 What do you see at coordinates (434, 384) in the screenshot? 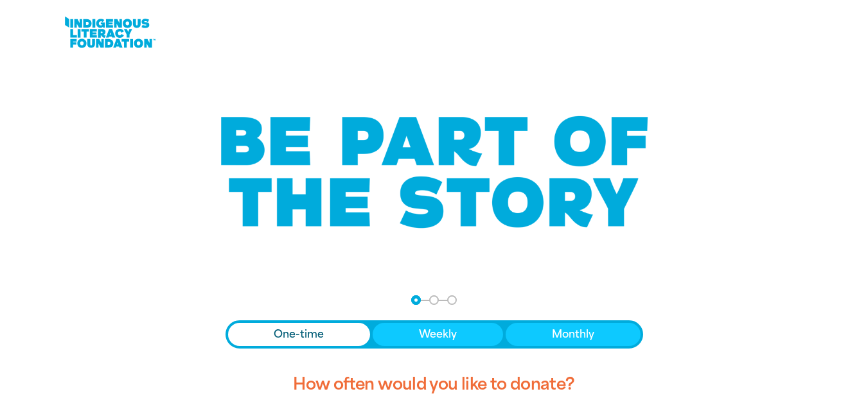
I see `h2: How often would you like to donate?` at bounding box center [434, 384].